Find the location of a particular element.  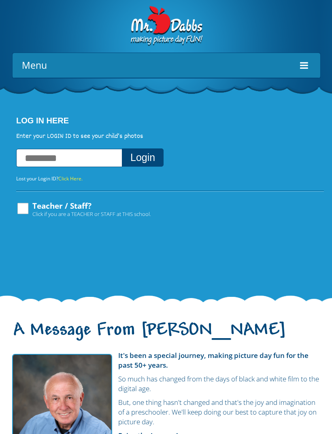

a: Menu is located at coordinates (165, 65).